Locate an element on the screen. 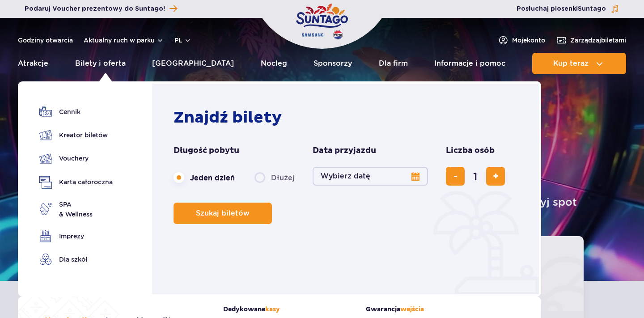 This screenshot has height=318, width=644. a: Imprezy is located at coordinates (76, 236).